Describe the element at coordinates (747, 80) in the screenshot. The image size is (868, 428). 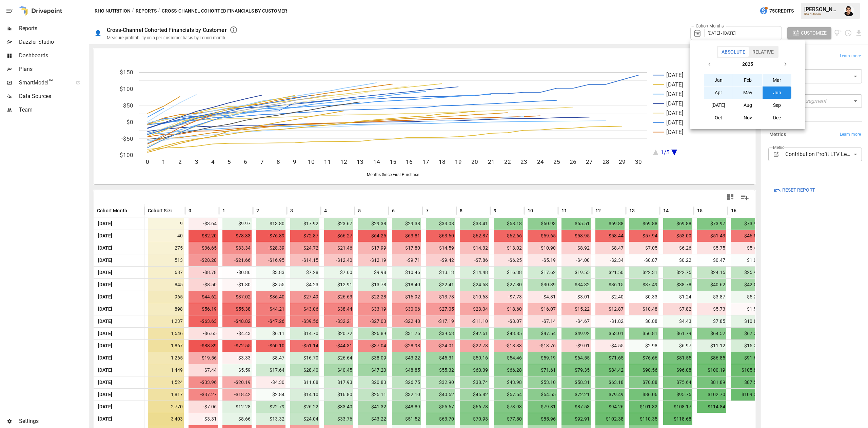
I see `button: Feb` at that location.